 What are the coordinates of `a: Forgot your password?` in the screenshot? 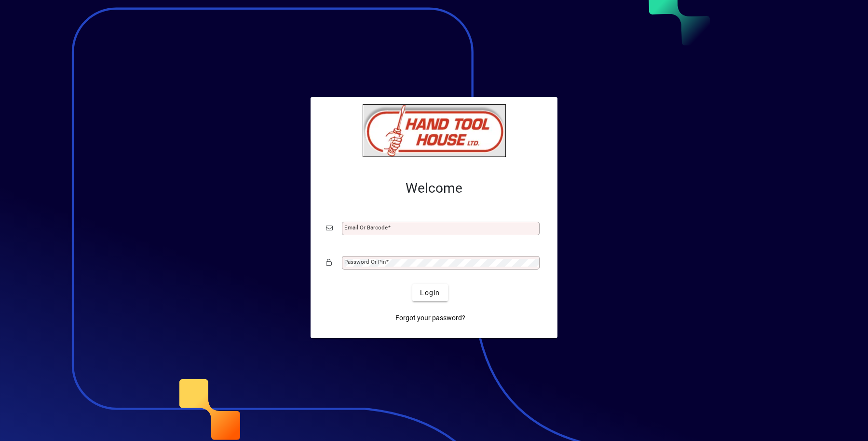 It's located at (431, 318).